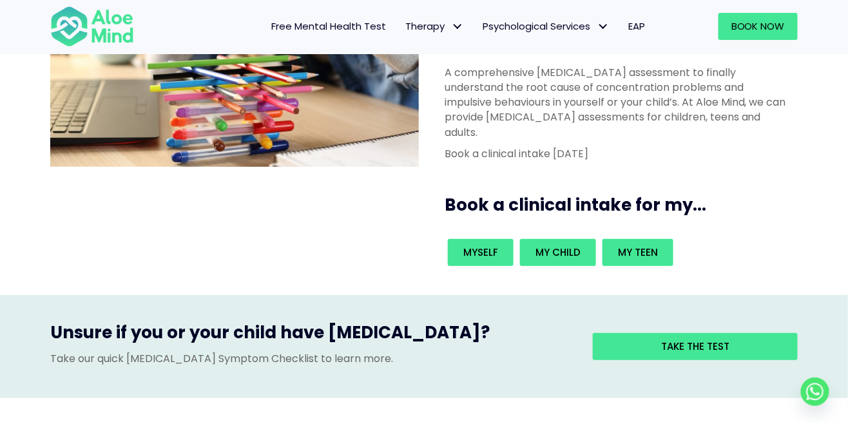 This screenshot has width=848, height=422. Describe the element at coordinates (757, 26) in the screenshot. I see `a: Book Now` at that location.